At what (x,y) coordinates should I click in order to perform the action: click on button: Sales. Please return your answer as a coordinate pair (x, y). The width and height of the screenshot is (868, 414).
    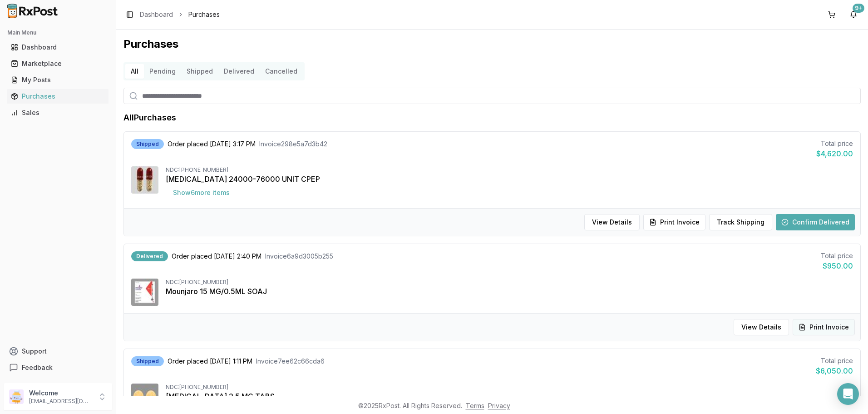
    Looking at the image, I should click on (57, 113).